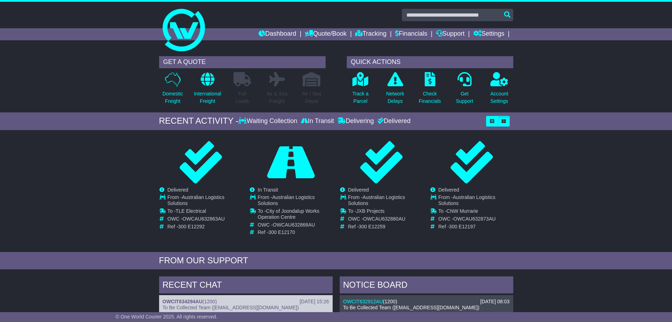 The height and width of the screenshot is (322, 672). What do you see at coordinates (395, 90) in the screenshot?
I see `a: NetworkDelays` at bounding box center [395, 90].